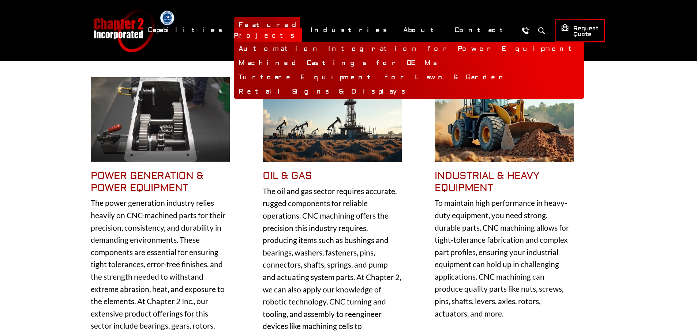 The width and height of the screenshot is (697, 333). What do you see at coordinates (579, 31) in the screenshot?
I see `a: Request Quote` at bounding box center [579, 31].